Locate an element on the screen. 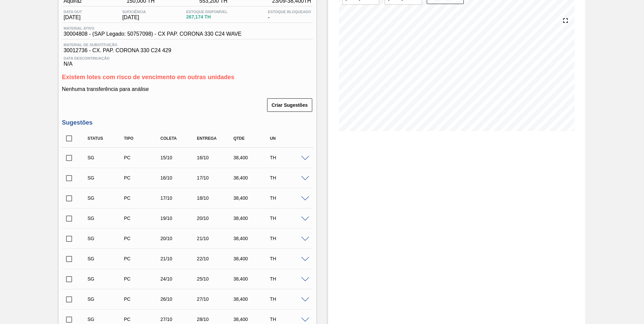  p: Nenhuma transferência para análise is located at coordinates (187, 89).